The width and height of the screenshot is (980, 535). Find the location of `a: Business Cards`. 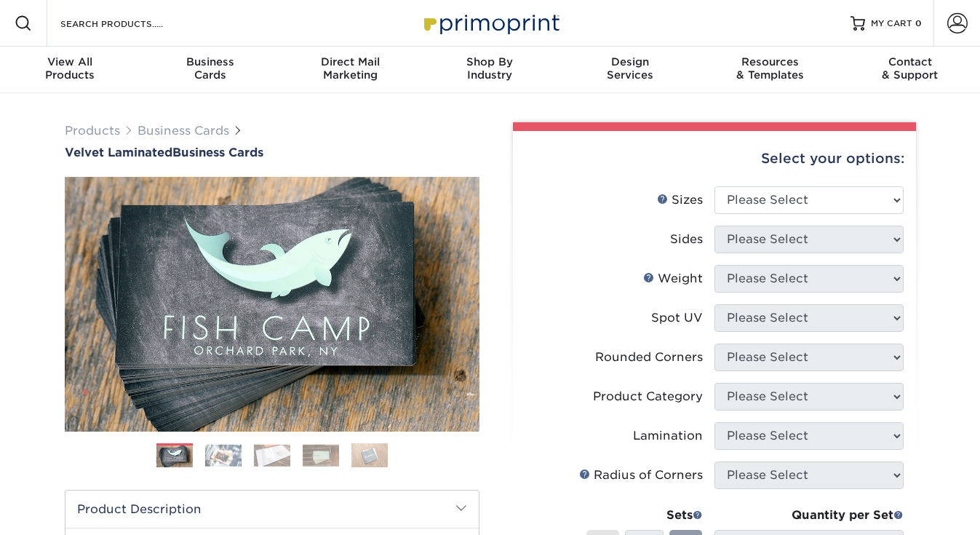

a: Business Cards is located at coordinates (184, 131).